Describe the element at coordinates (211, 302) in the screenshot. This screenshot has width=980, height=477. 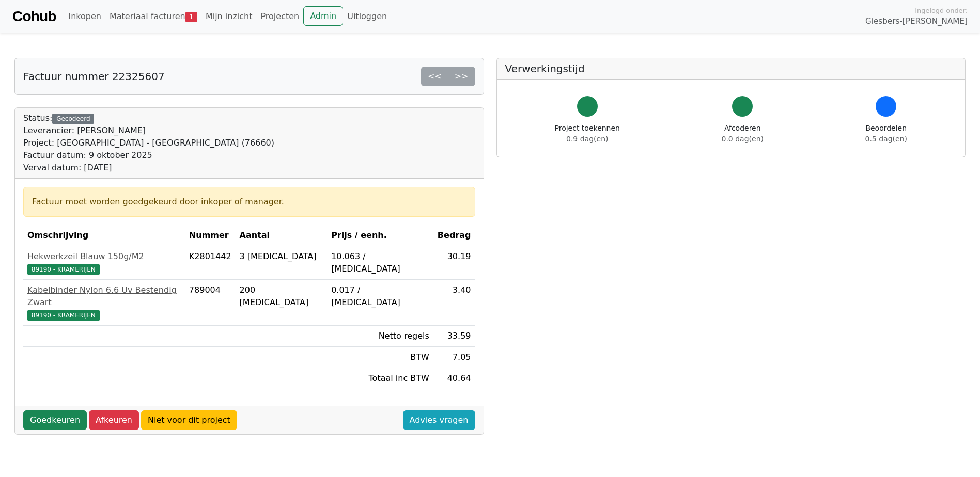
I see `td: 789004` at that location.